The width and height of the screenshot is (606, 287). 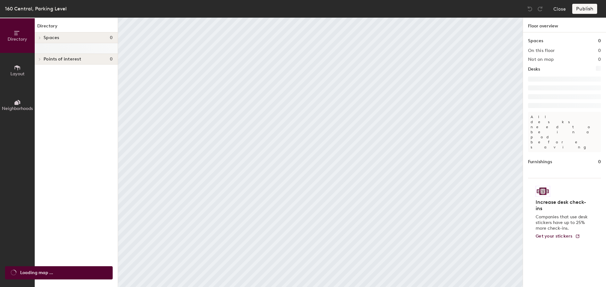 I want to click on h1: Directory, so click(x=76, y=27).